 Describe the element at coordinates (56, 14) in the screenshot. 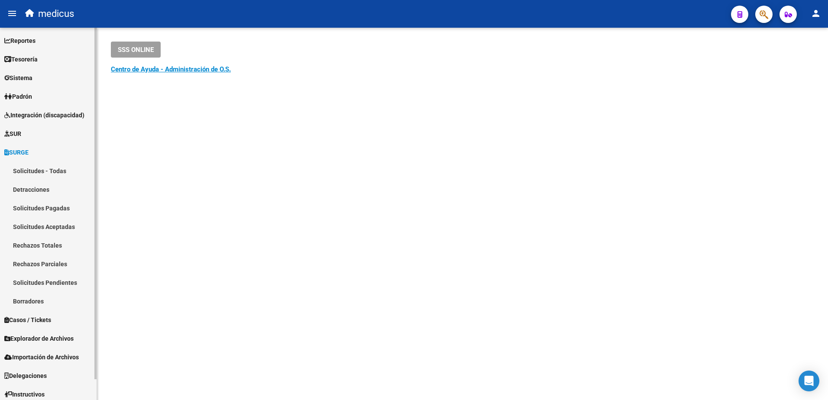

I see `span: medicus` at that location.